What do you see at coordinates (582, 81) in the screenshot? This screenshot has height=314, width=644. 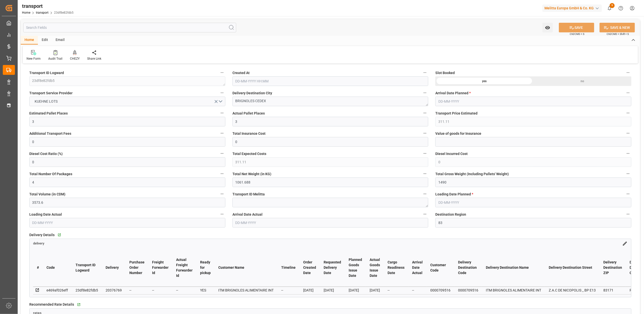 I see `div: no` at bounding box center [582, 81].